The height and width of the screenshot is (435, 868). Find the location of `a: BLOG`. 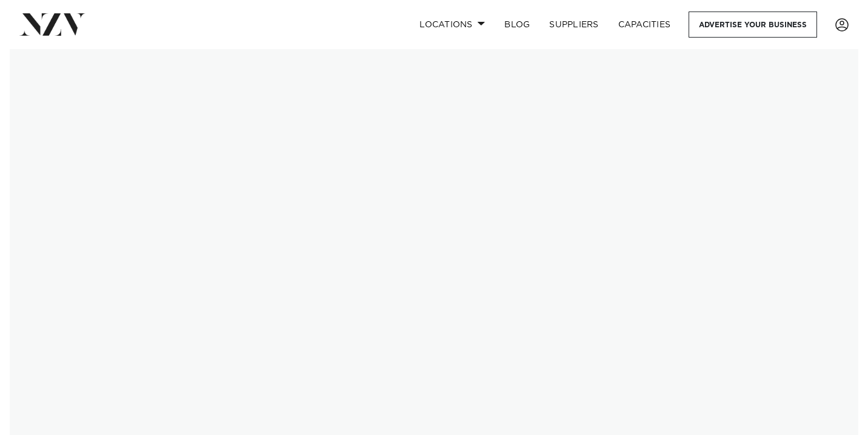

a: BLOG is located at coordinates (517, 24).